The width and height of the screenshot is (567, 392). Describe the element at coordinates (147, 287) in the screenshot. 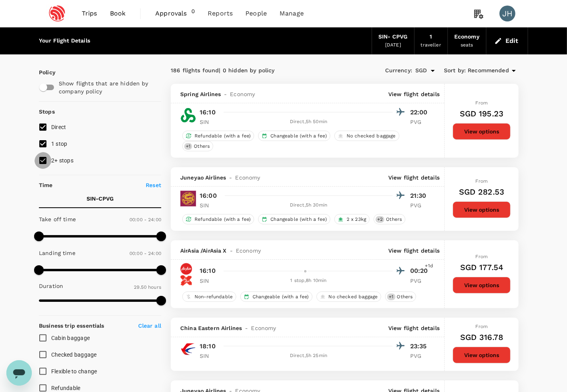

I see `span: 29.50 hours` at that location.